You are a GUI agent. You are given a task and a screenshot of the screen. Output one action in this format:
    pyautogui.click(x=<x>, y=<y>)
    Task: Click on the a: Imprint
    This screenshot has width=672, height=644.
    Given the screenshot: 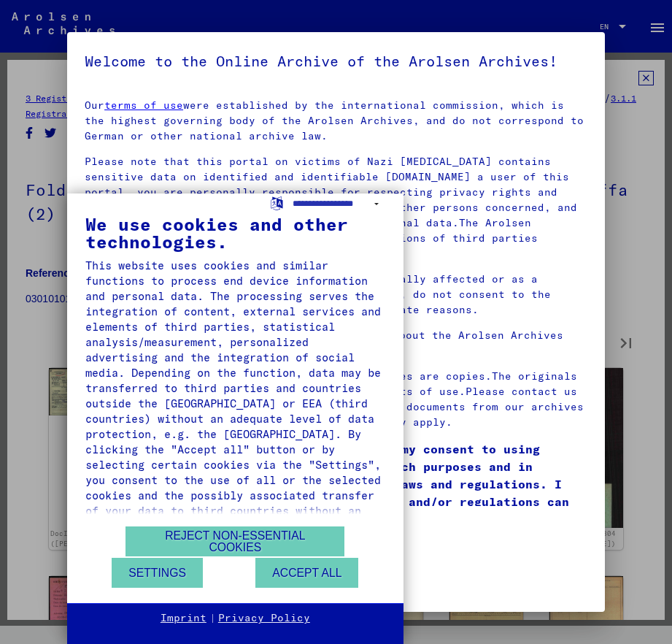 What is the action you would take?
    pyautogui.click(x=183, y=618)
    